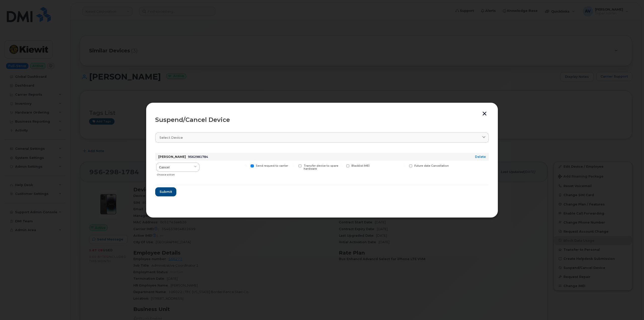 The image size is (644, 320). I want to click on span: Blacklist IMEI, so click(361, 165).